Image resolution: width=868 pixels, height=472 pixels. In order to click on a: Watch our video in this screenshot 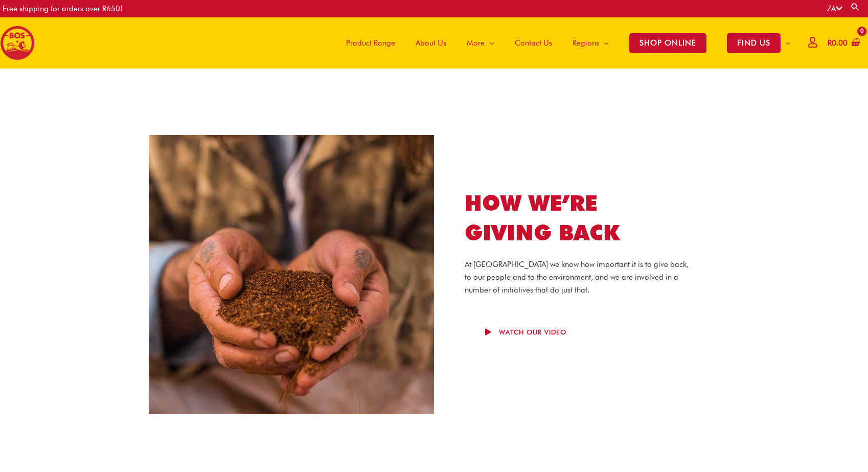, I will do `click(526, 332)`.